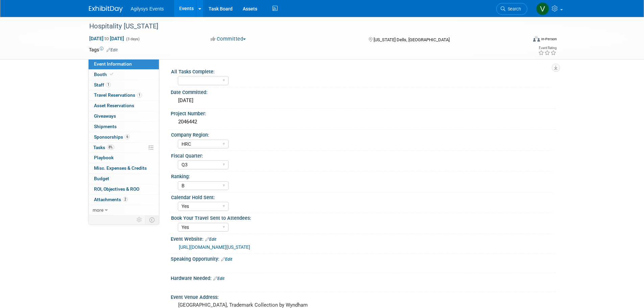 Image resolution: width=644 pixels, height=308 pixels. I want to click on div: Event Venue Address:, so click(363, 296).